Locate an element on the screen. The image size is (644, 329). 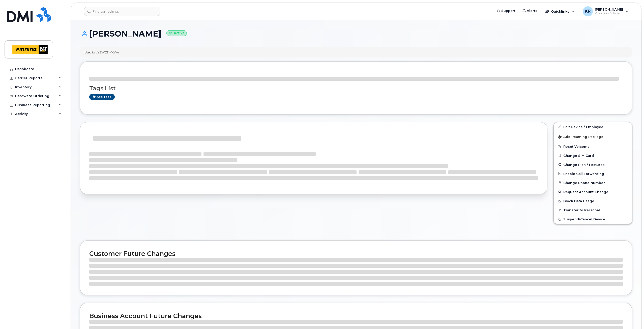
button: Change Phone Number is located at coordinates (593, 182).